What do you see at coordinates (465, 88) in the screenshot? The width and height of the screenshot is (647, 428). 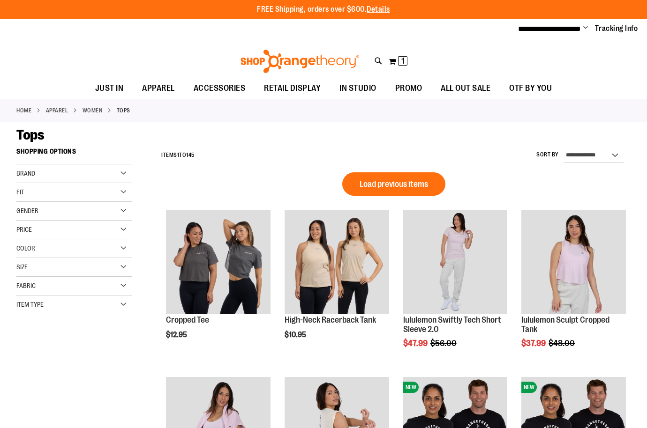 I see `span: ALL OUT SALE` at bounding box center [465, 88].